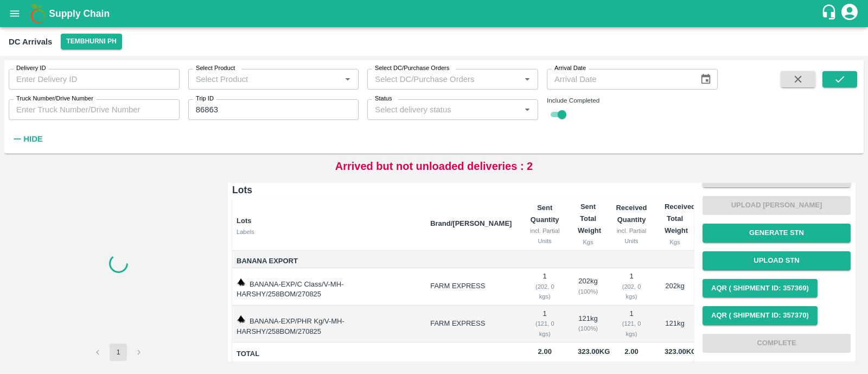  What do you see at coordinates (434, 166) in the screenshot?
I see `p: Arrived but not unloaded deliveries : 2` at bounding box center [434, 166].